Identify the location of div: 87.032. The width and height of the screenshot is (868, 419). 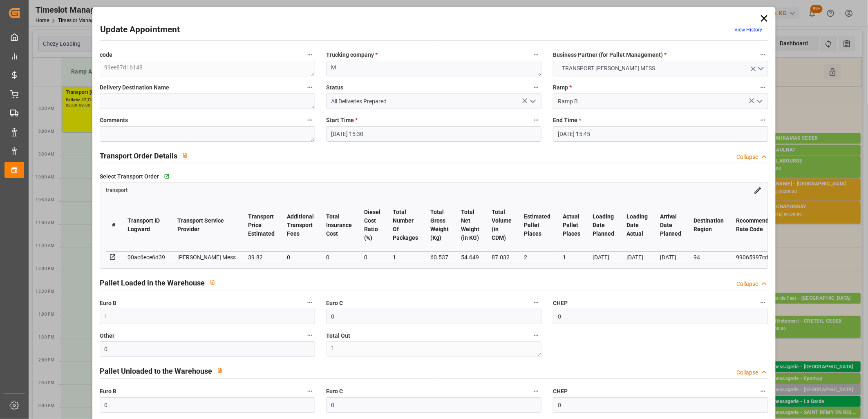
(501, 257).